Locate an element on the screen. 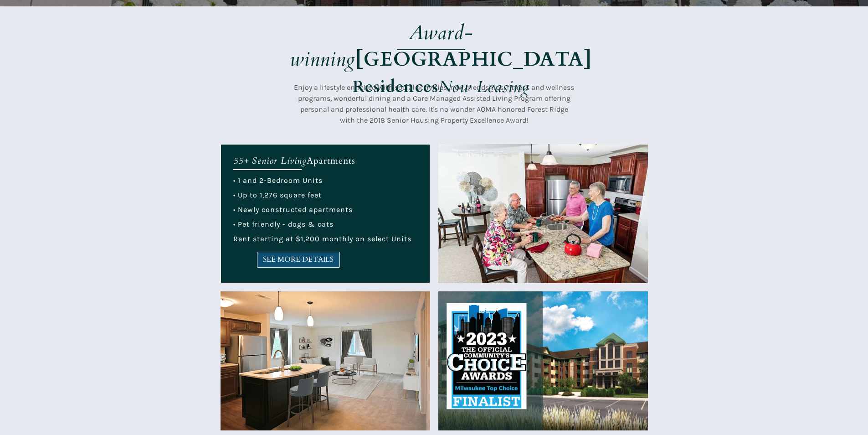 This screenshot has height=435, width=868. span: Rent starting at $1,200 monthly on select Units is located at coordinates (322, 238).